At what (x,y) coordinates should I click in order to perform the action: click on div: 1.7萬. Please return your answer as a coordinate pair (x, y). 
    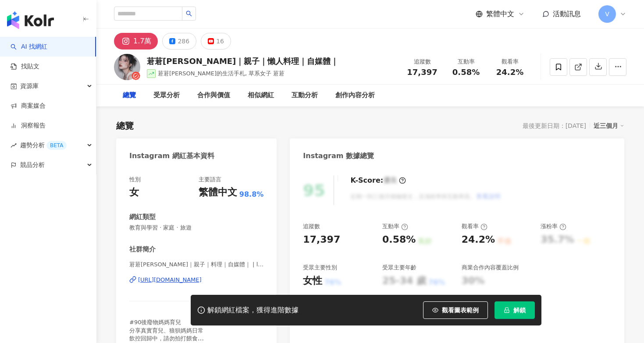
    Looking at the image, I should click on (142, 41).